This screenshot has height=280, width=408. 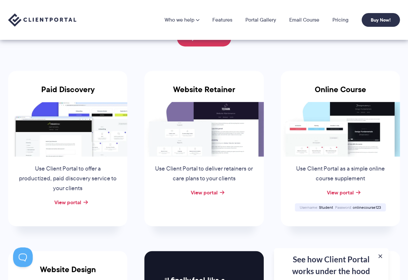 I want to click on a: Who we help, so click(x=182, y=20).